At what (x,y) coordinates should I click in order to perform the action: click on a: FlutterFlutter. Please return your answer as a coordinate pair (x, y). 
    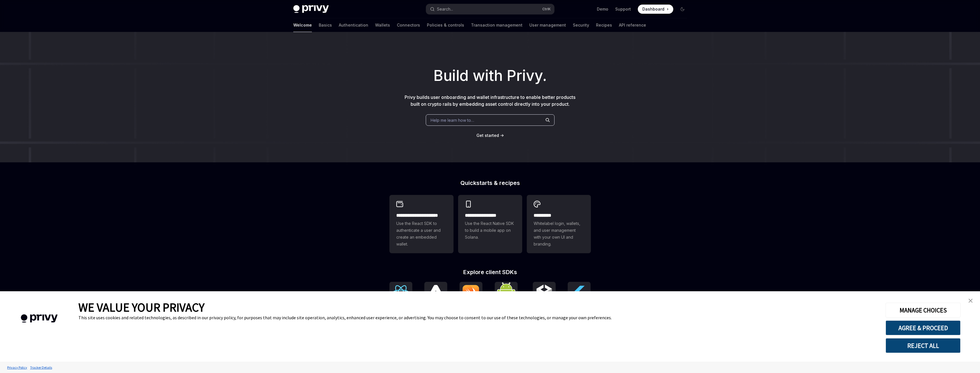
    Looking at the image, I should click on (579, 296).